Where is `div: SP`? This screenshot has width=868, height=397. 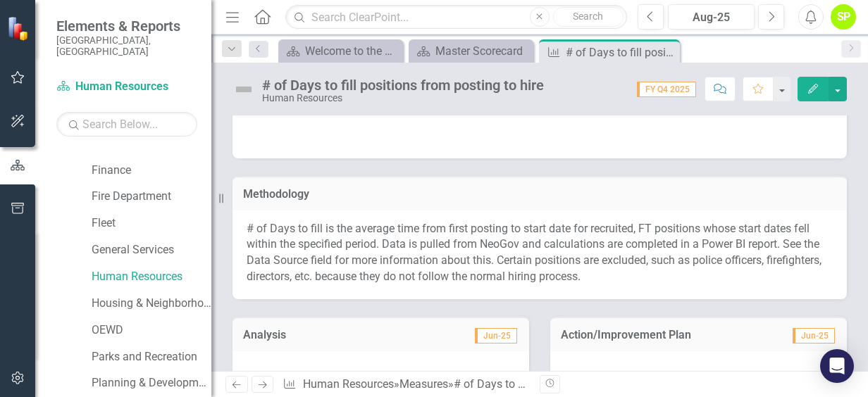 div: SP is located at coordinates (843, 17).